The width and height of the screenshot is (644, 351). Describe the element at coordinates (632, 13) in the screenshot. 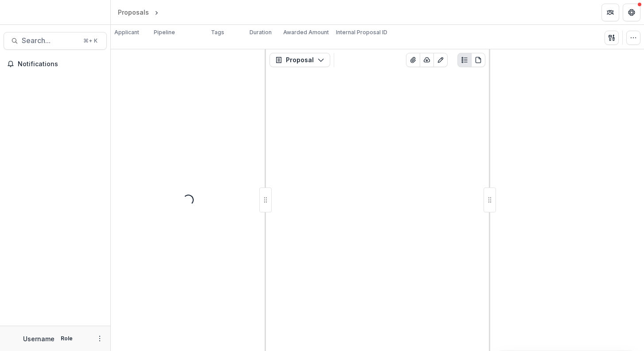

I see `button: Get Help` at that location.